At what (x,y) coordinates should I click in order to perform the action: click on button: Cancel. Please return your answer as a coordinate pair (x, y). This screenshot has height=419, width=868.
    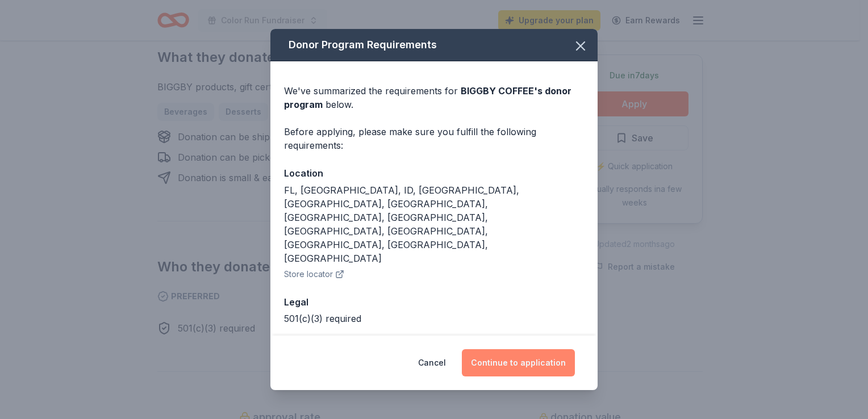
    Looking at the image, I should click on (432, 363).